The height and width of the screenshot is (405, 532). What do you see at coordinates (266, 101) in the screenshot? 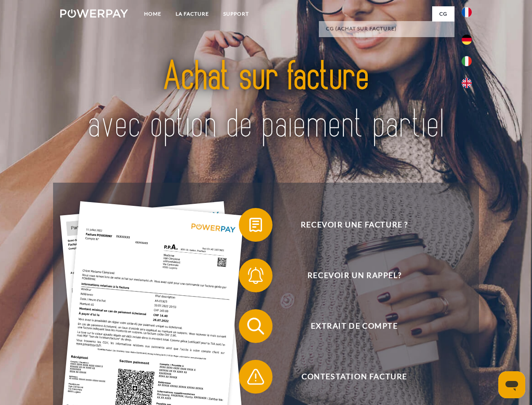
I see `img: title-powerpay_fr.svg` at bounding box center [266, 101].